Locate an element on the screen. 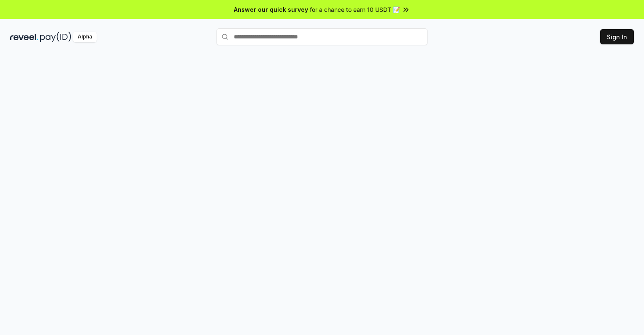  img: pay_id is located at coordinates (56, 37).